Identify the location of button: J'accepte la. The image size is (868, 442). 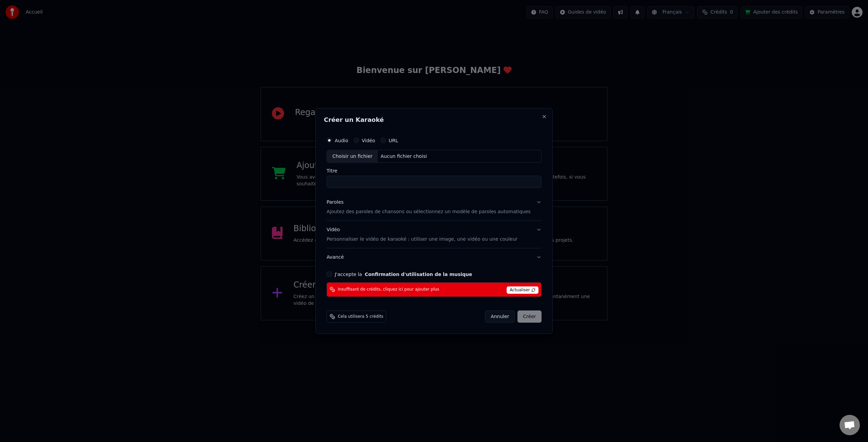
(419, 274).